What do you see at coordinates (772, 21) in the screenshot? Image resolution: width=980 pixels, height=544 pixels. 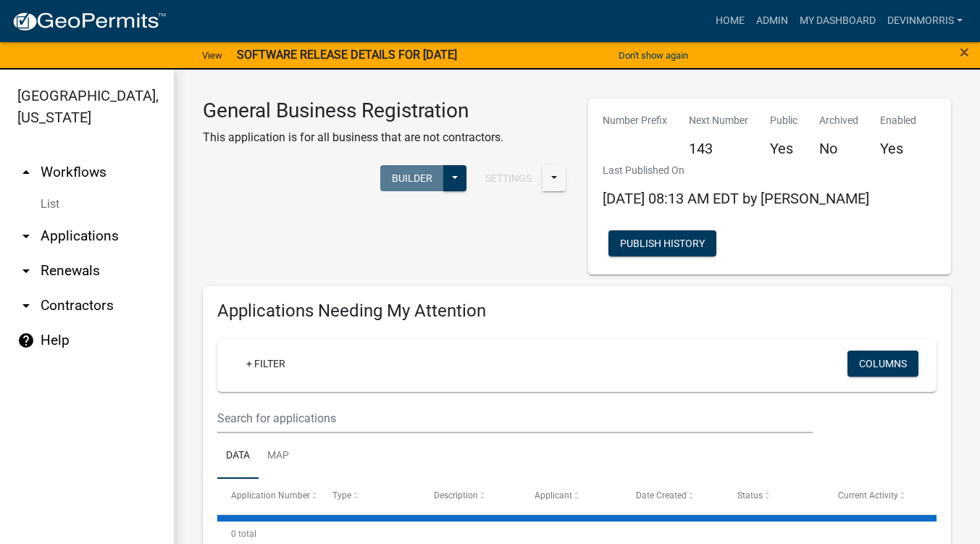 I see `a: Admin` at bounding box center [772, 21].